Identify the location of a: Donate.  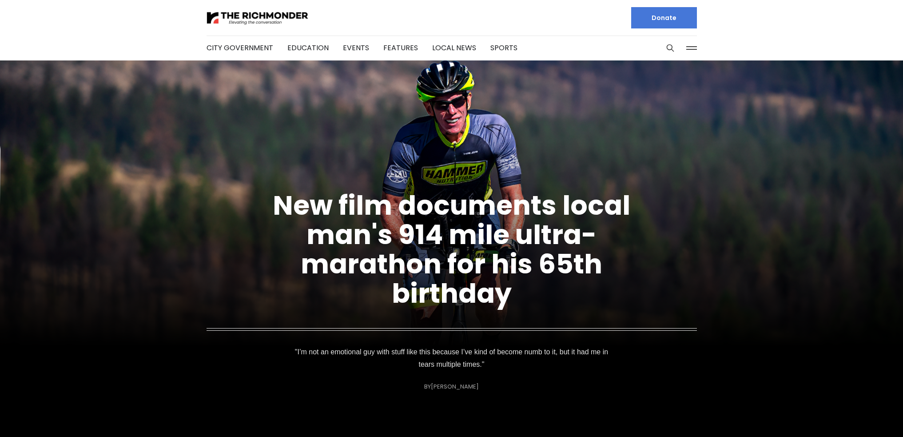
(664, 18).